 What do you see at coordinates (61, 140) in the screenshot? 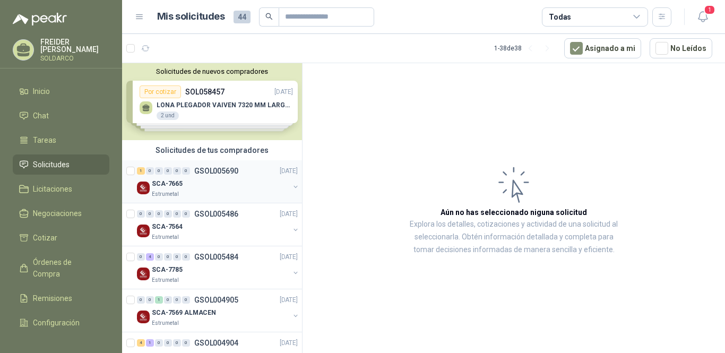
I see `a: Tareas` at bounding box center [61, 140].